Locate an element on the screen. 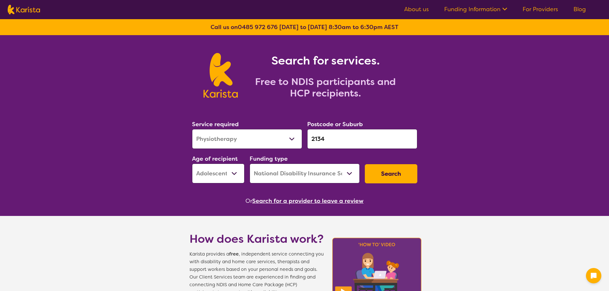 This screenshot has height=291, width=609. h1: Search for services. is located at coordinates (325, 61).